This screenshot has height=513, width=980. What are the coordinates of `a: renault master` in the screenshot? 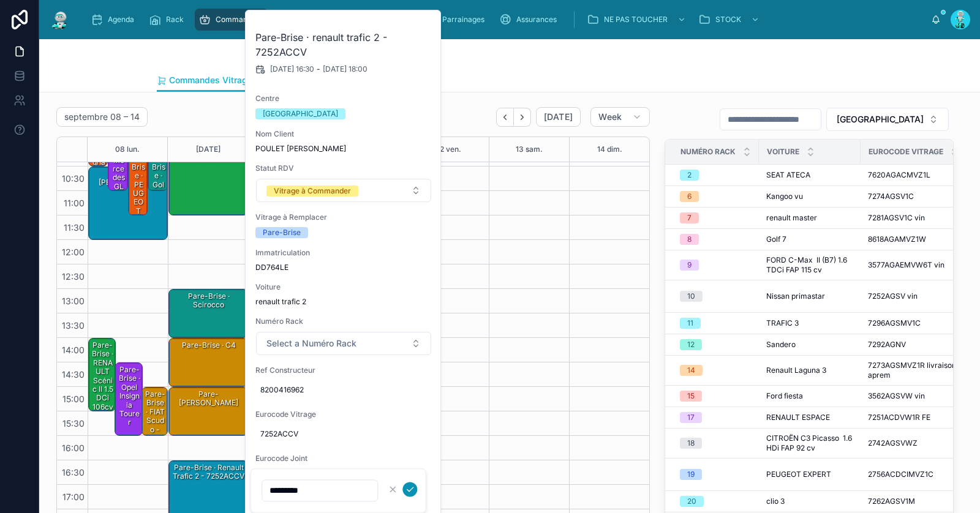 It's located at (809, 218).